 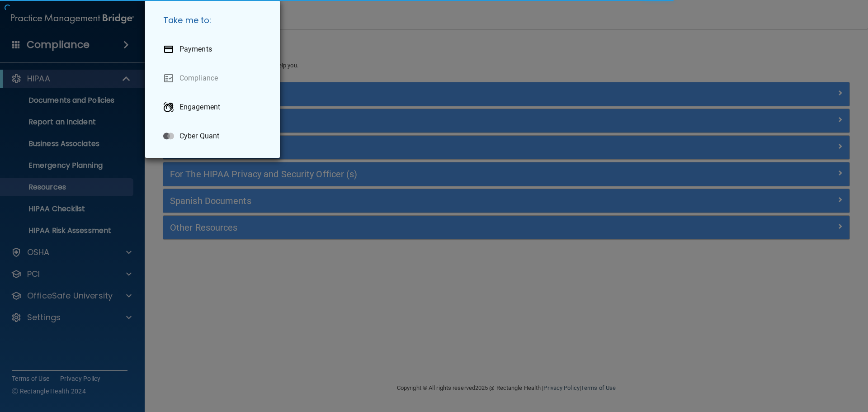 What do you see at coordinates (214, 49) in the screenshot?
I see `a: Payments` at bounding box center [214, 49].